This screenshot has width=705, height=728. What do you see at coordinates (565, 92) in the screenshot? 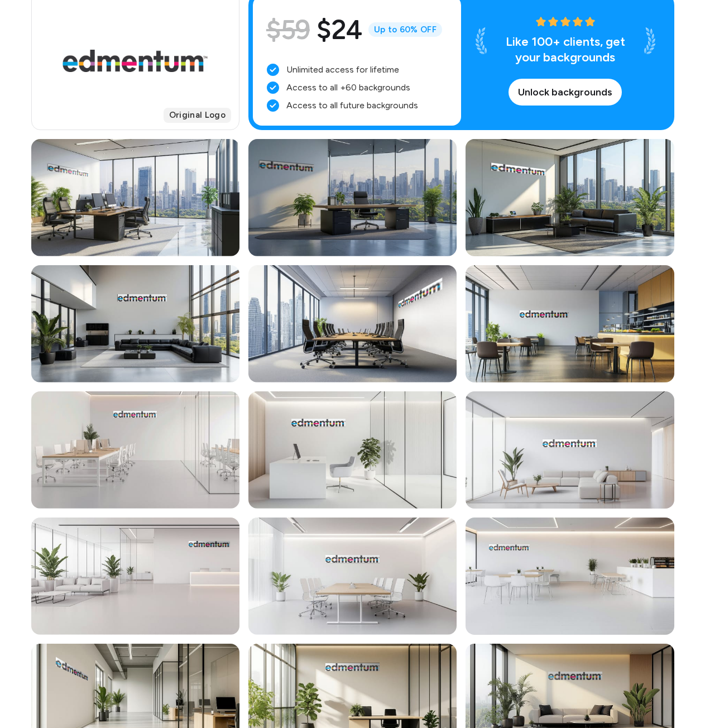
I see `span: Unlock backgrounds` at bounding box center [565, 92].